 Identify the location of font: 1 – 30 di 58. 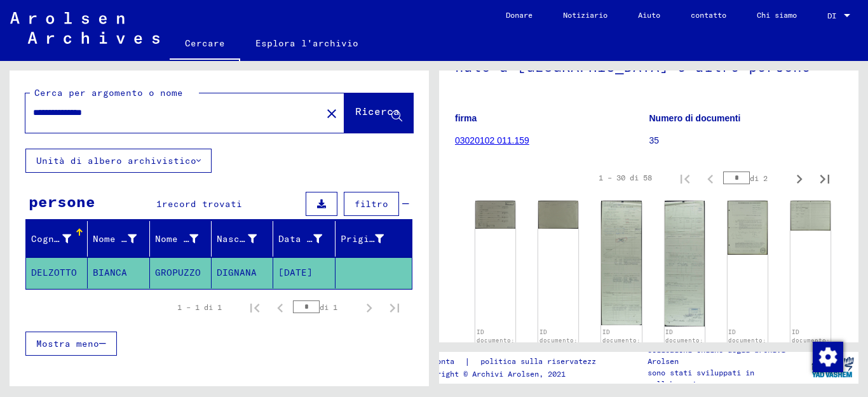
(626, 177).